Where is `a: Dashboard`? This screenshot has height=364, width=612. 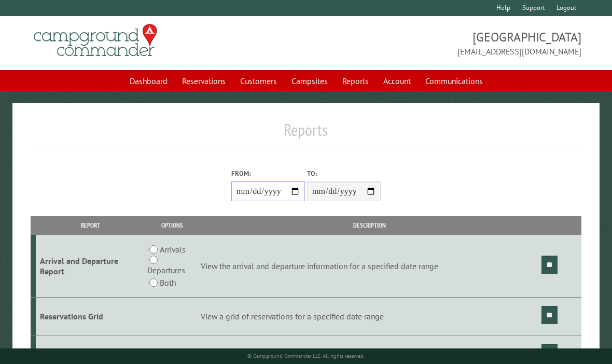 a: Dashboard is located at coordinates (148, 81).